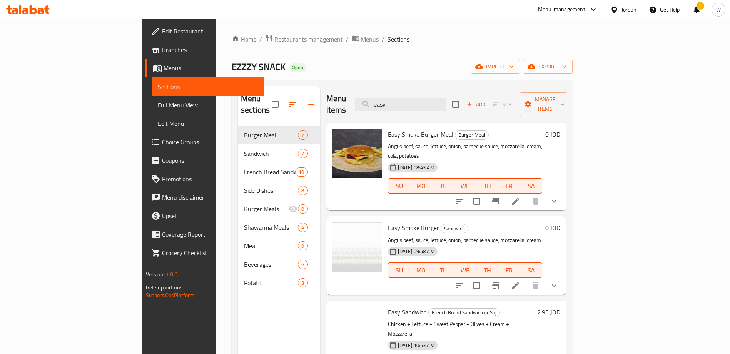 The image size is (730, 354). Describe the element at coordinates (460, 201) in the screenshot. I see `button: sort-choices` at that location.